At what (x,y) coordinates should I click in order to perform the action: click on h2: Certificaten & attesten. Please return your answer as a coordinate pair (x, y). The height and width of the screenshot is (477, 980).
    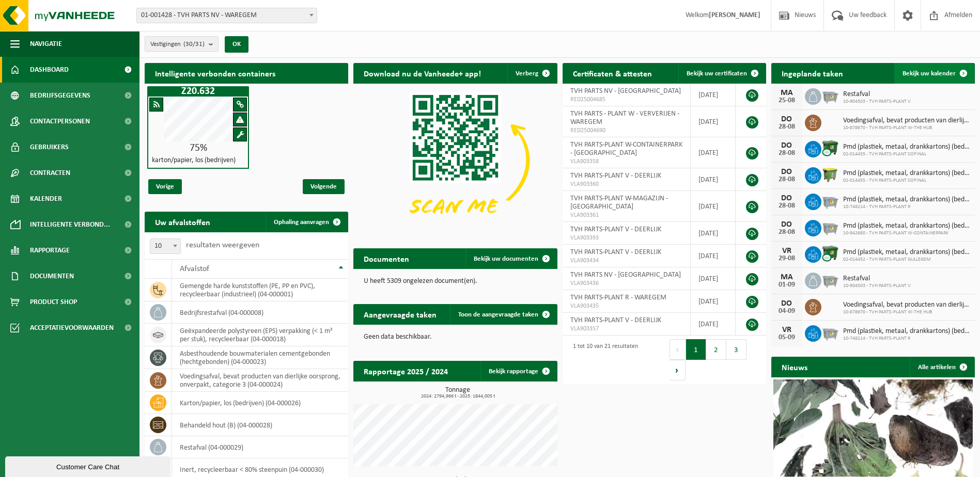
    Looking at the image, I should click on (612, 73).